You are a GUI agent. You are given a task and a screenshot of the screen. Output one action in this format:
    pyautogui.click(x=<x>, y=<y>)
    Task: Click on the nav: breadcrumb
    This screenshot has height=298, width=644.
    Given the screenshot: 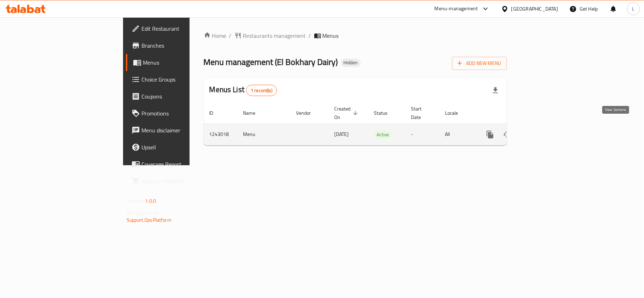 What is the action you would take?
    pyautogui.click(x=355, y=36)
    